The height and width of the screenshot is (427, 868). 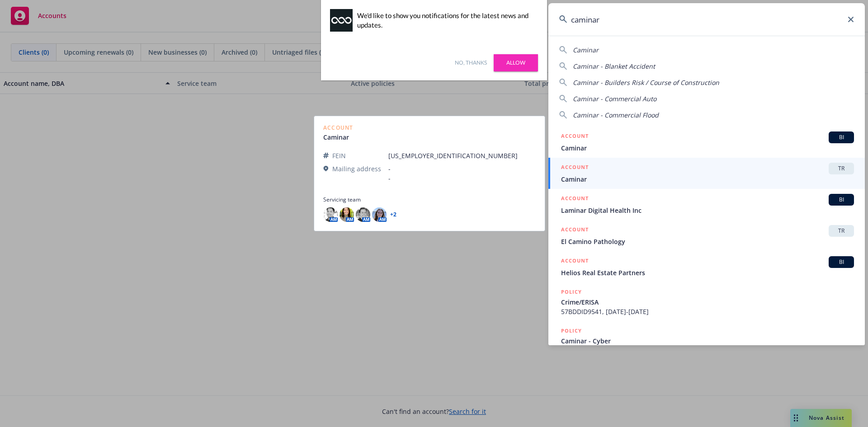 What do you see at coordinates (707, 341) in the screenshot?
I see `a: POLICYCaminar - Cyber` at bounding box center [707, 341].